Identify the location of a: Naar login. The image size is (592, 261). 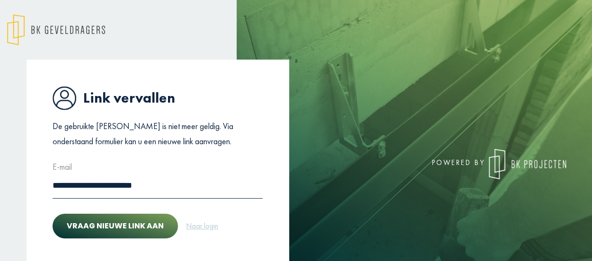
(202, 226).